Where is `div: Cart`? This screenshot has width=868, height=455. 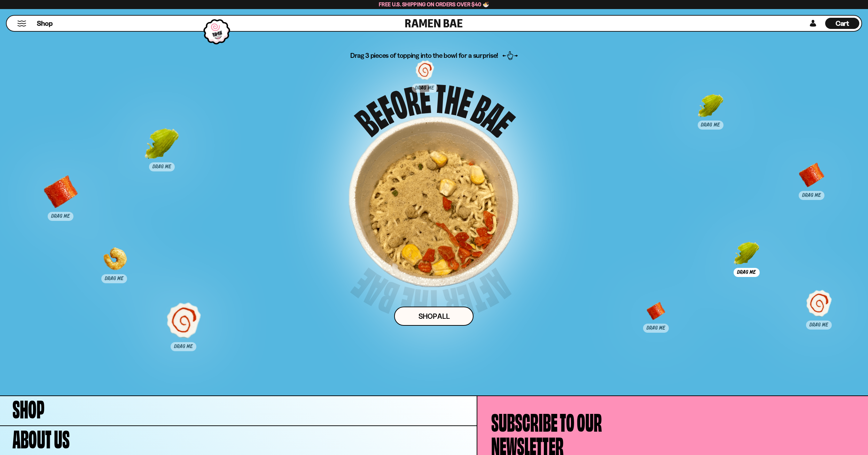
div: Cart is located at coordinates (842, 23).